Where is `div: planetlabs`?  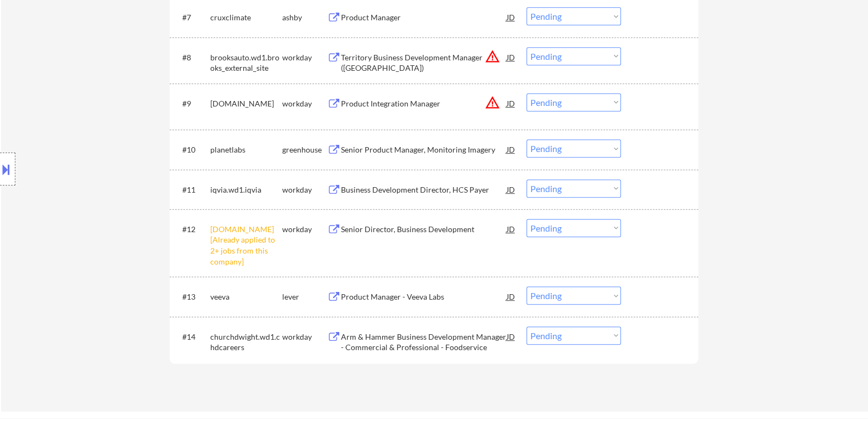
div: planetlabs is located at coordinates (245, 150).